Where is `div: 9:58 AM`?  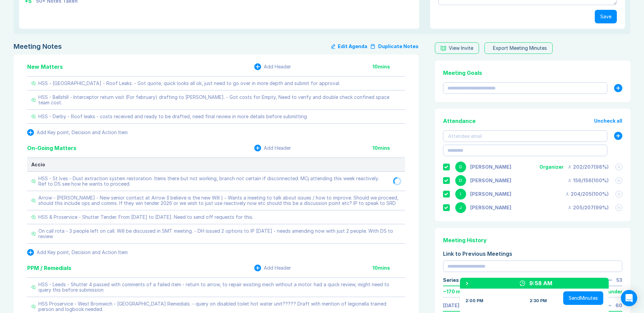 div: 9:58 AM is located at coordinates (540, 283).